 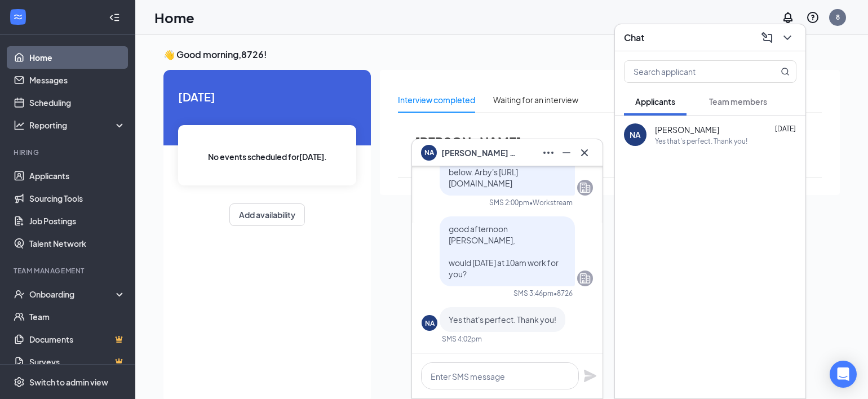 What do you see at coordinates (566, 153) in the screenshot?
I see `button: Minimize` at bounding box center [566, 153].